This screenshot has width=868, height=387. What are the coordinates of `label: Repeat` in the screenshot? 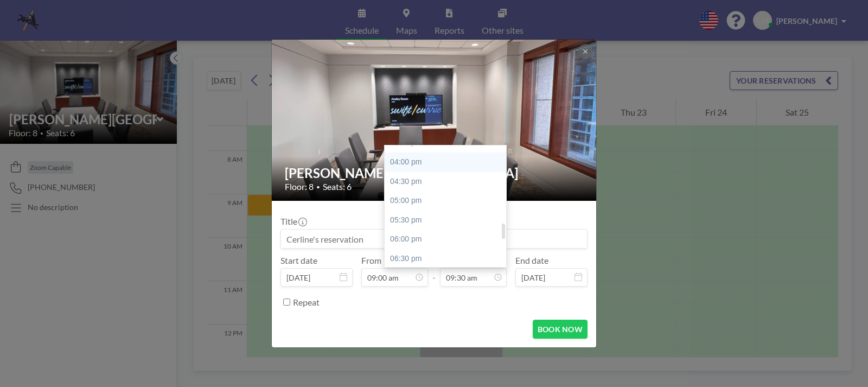 It's located at (306, 302).